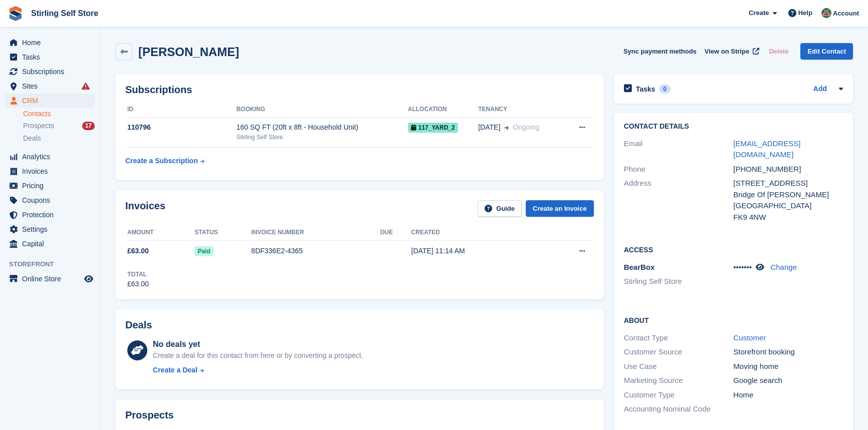  What do you see at coordinates (749, 338) in the screenshot?
I see `a: Customer` at bounding box center [749, 338].